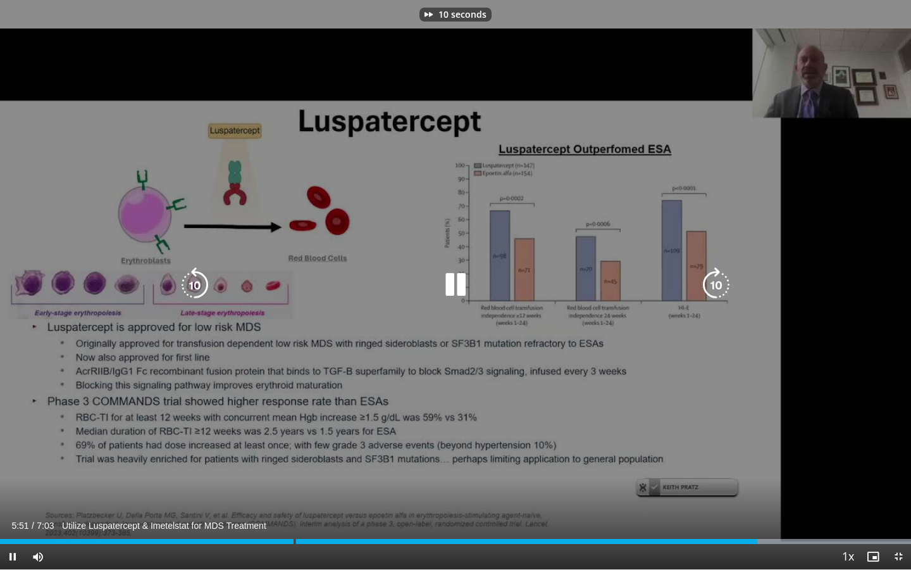 The height and width of the screenshot is (570, 911). Describe the element at coordinates (463, 15) in the screenshot. I see `p: 10 seconds` at that location.